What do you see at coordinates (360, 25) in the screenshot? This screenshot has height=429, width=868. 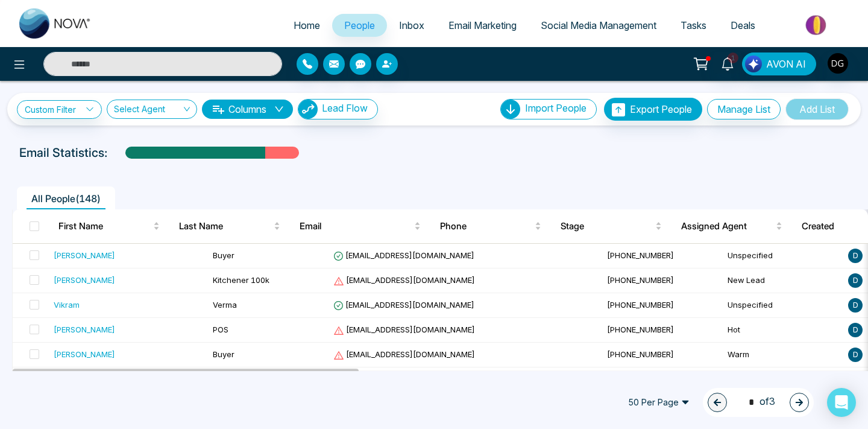 I see `span: People` at bounding box center [360, 25].